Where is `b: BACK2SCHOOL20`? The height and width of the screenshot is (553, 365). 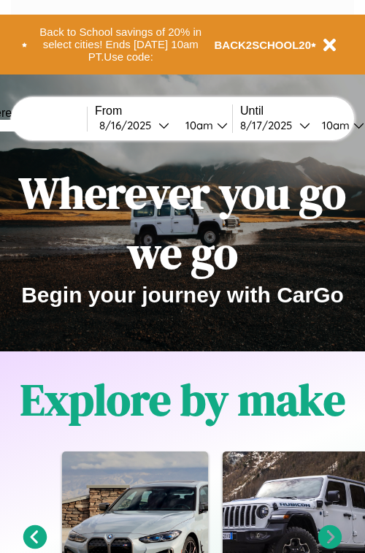 b: BACK2SCHOOL20 is located at coordinates (263, 45).